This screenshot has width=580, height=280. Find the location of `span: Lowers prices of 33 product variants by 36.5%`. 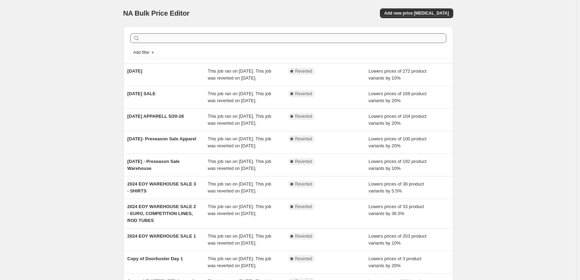

span: Lowers prices of 33 product variants by 36.5% is located at coordinates (396, 210).